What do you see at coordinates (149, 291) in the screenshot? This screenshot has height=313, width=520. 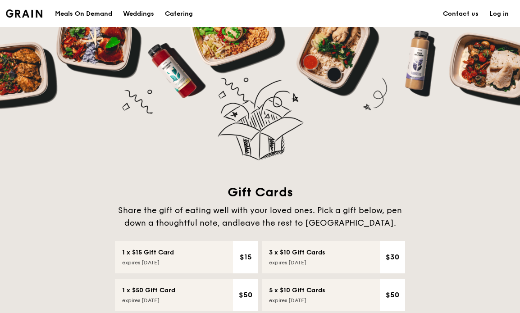 I see `div: 1 x $50 Gift Card` at bounding box center [149, 291].